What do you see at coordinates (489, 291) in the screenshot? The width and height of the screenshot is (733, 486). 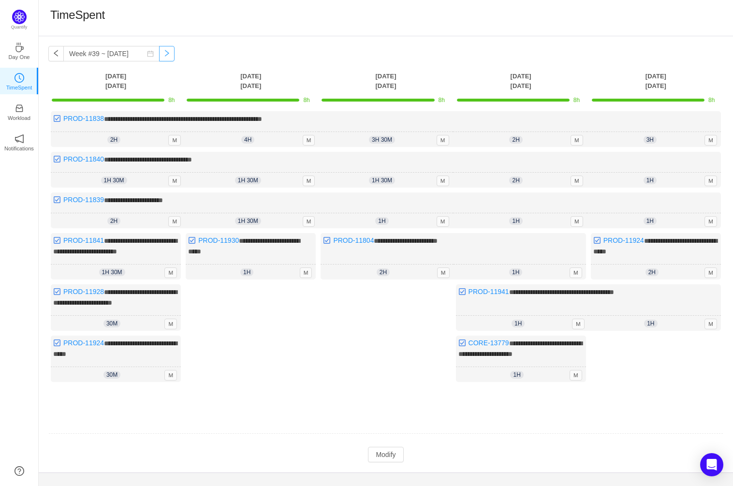 I see `a: PROD-11941` at bounding box center [489, 291].